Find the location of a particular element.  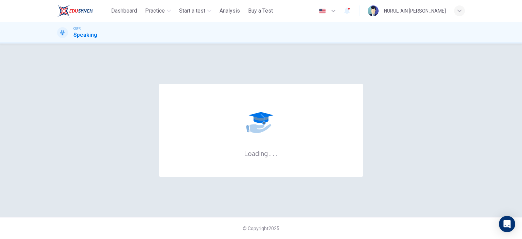

span: Buy a Test is located at coordinates (260, 11).